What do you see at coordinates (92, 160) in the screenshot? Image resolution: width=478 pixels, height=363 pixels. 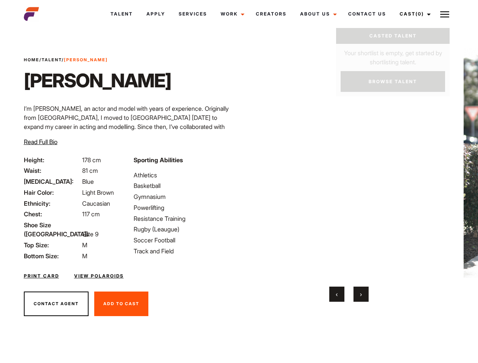 I see `span: 178 cm` at bounding box center [92, 160].